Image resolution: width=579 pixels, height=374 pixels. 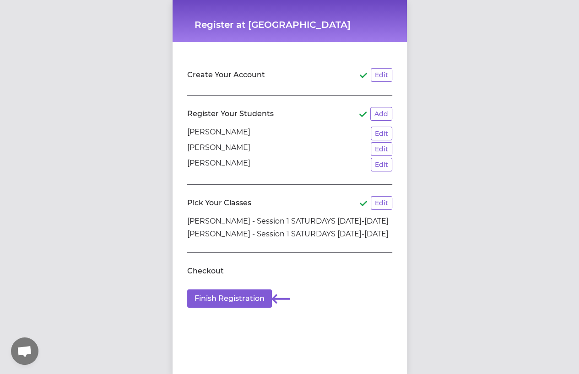 I want to click on div: Open chat, so click(x=25, y=351).